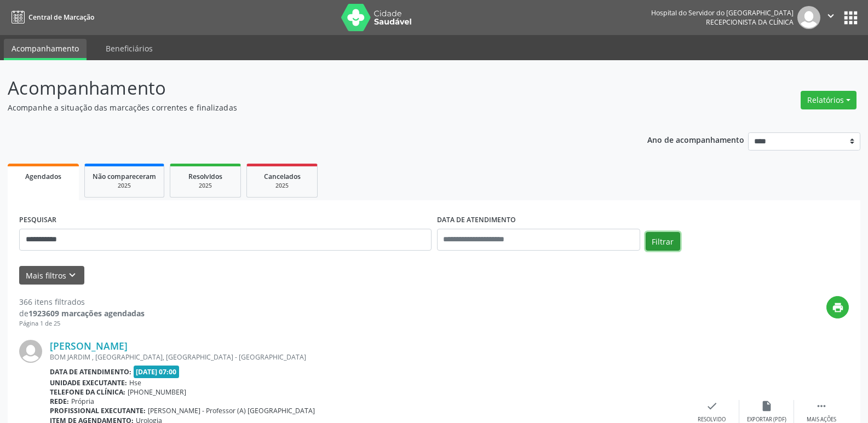 The image size is (868, 423). I want to click on p: Ano de acompanhamento, so click(695, 139).